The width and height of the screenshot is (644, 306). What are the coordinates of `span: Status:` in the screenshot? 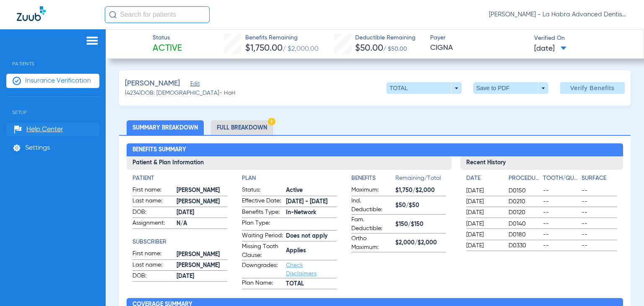 It's located at (262, 191).